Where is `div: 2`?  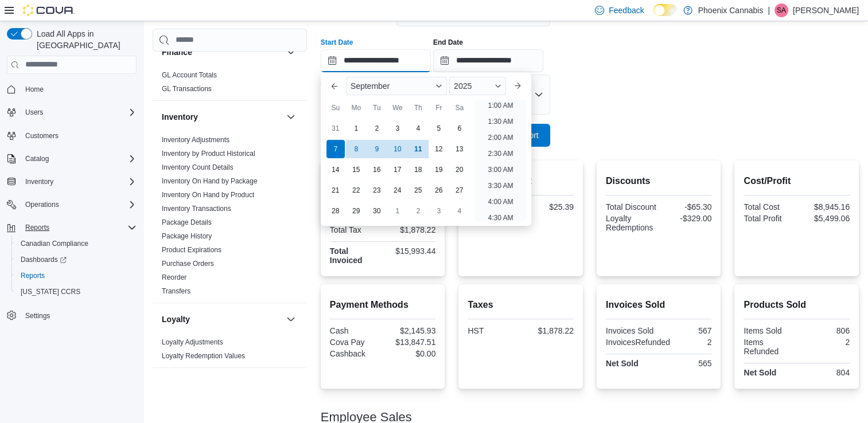 div: 2 is located at coordinates (824, 342).